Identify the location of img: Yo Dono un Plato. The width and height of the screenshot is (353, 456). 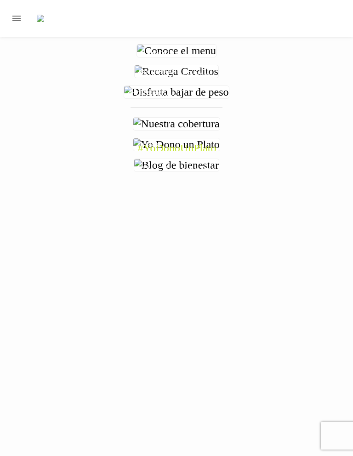
(177, 144).